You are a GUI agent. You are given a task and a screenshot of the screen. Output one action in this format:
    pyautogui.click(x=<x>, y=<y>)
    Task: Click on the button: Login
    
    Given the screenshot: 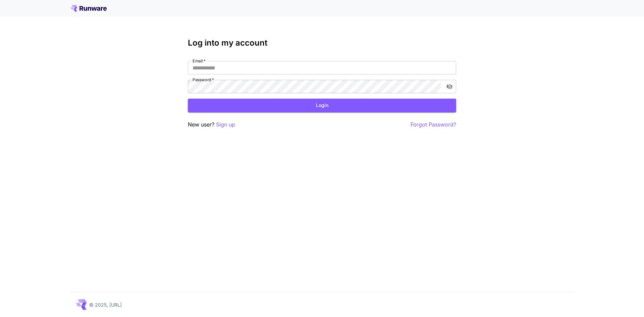 What is the action you would take?
    pyautogui.click(x=322, y=105)
    